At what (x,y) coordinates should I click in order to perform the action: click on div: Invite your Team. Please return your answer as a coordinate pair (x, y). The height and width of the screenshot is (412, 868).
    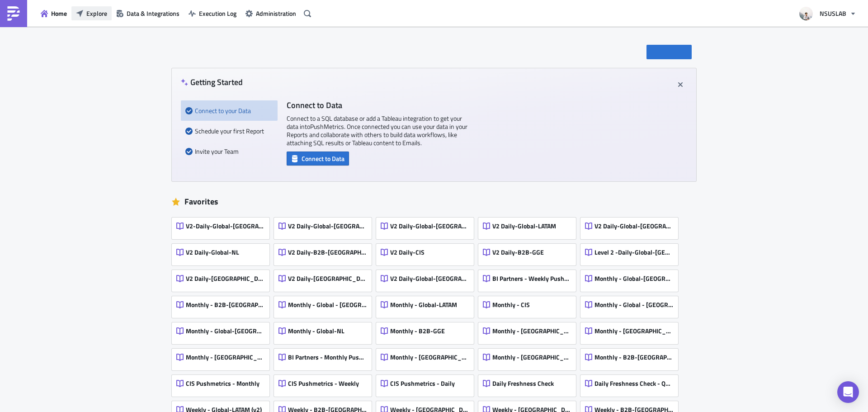
    Looking at the image, I should click on (229, 151).